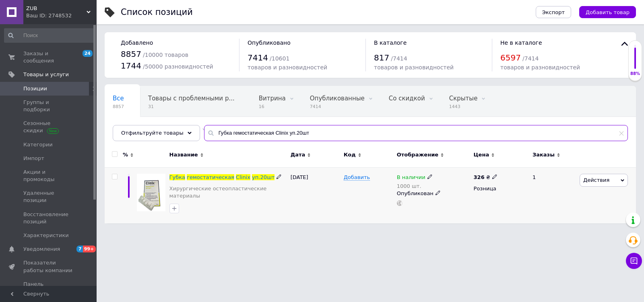 The height and width of the screenshot is (302, 644). Describe the element at coordinates (464, 106) in the screenshot. I see `span: 1443` at that location.